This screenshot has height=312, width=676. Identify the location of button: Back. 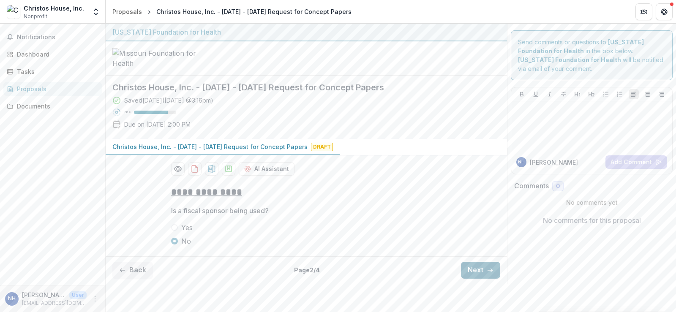
(133, 270).